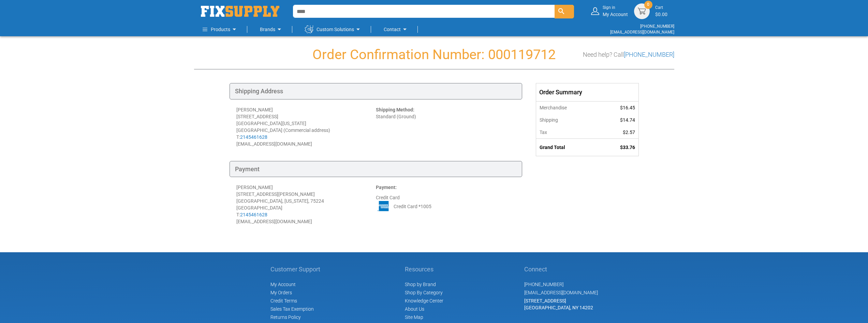 The width and height of the screenshot is (868, 323). I want to click on div: My Account, so click(615, 11).